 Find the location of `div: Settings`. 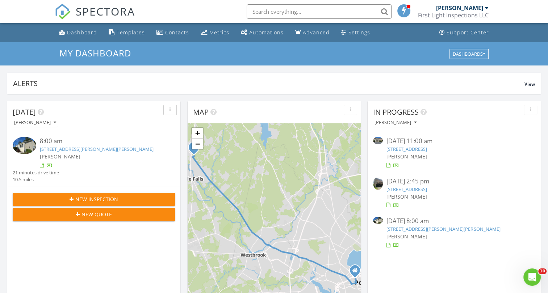

div: Settings is located at coordinates (359, 32).